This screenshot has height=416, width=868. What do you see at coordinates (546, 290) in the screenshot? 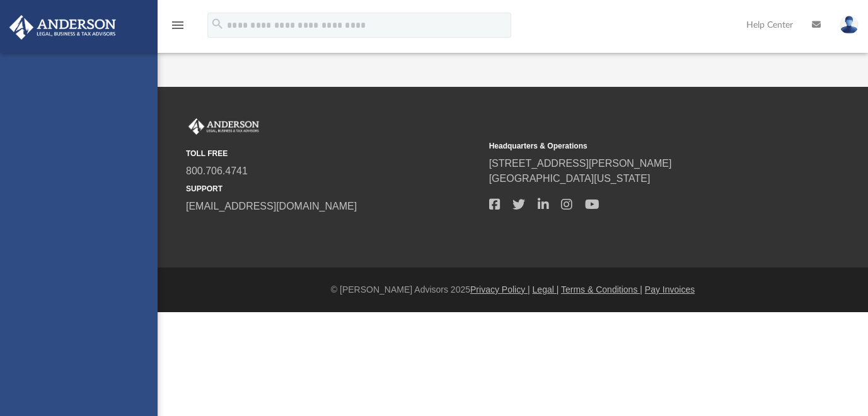
I see `a: Legal |` at bounding box center [546, 290].